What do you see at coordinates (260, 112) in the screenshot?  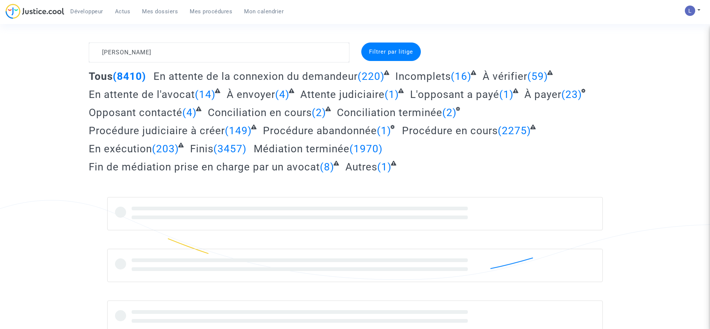 I see `span: Conciliation en cours` at bounding box center [260, 112].